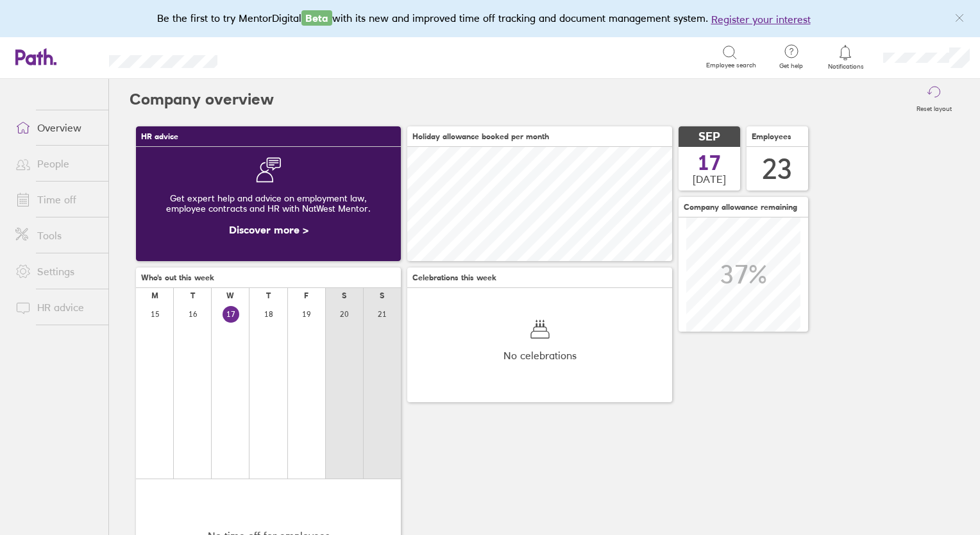 This screenshot has width=980, height=535. What do you see at coordinates (731, 65) in the screenshot?
I see `span: Employee search` at bounding box center [731, 65].